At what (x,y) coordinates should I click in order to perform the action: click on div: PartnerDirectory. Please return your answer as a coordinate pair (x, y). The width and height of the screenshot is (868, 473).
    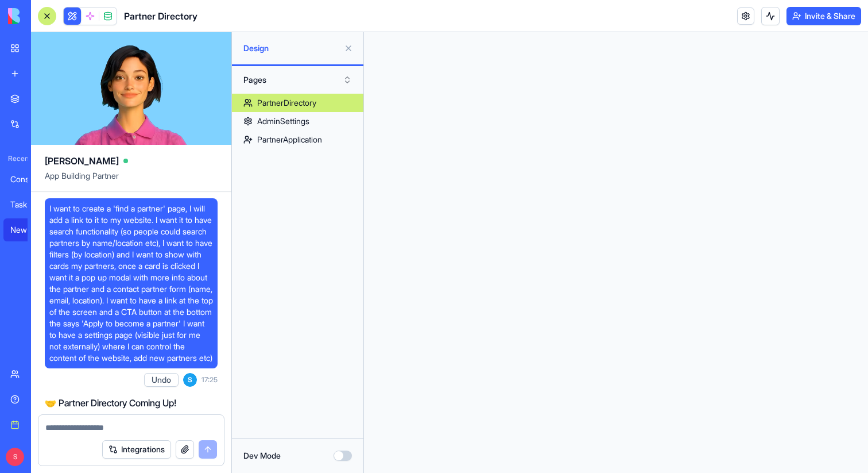
    Looking at the image, I should click on (286, 103).